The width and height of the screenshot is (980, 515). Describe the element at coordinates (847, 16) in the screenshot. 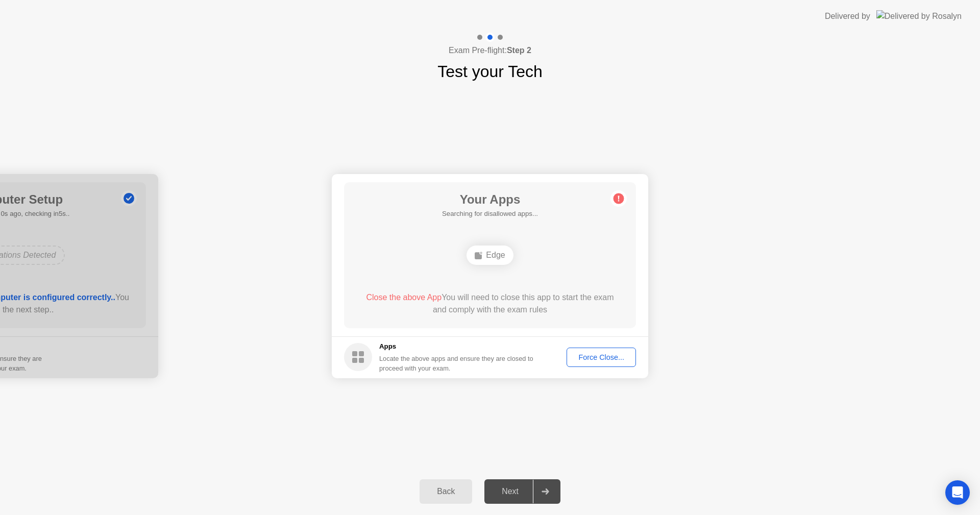

I see `div: Delivered by` at that location.